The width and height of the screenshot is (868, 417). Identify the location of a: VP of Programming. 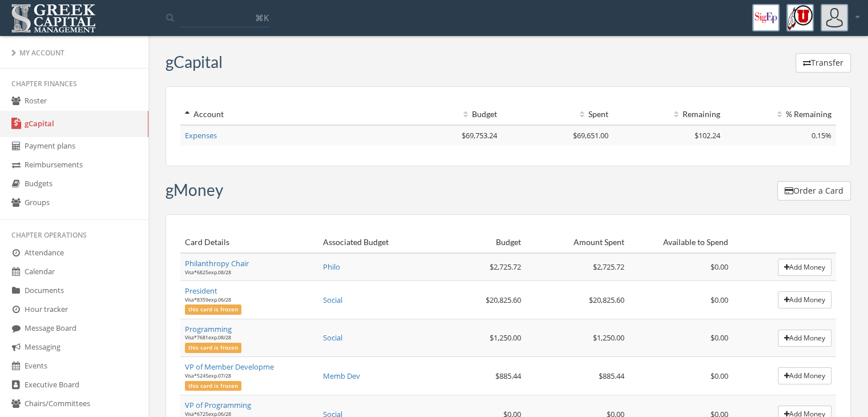
(218, 405).